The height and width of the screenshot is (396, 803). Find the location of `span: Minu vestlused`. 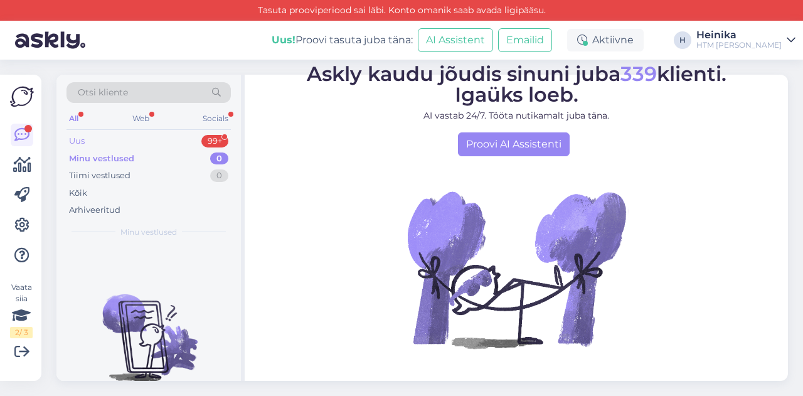

span: Minu vestlused is located at coordinates (149, 232).